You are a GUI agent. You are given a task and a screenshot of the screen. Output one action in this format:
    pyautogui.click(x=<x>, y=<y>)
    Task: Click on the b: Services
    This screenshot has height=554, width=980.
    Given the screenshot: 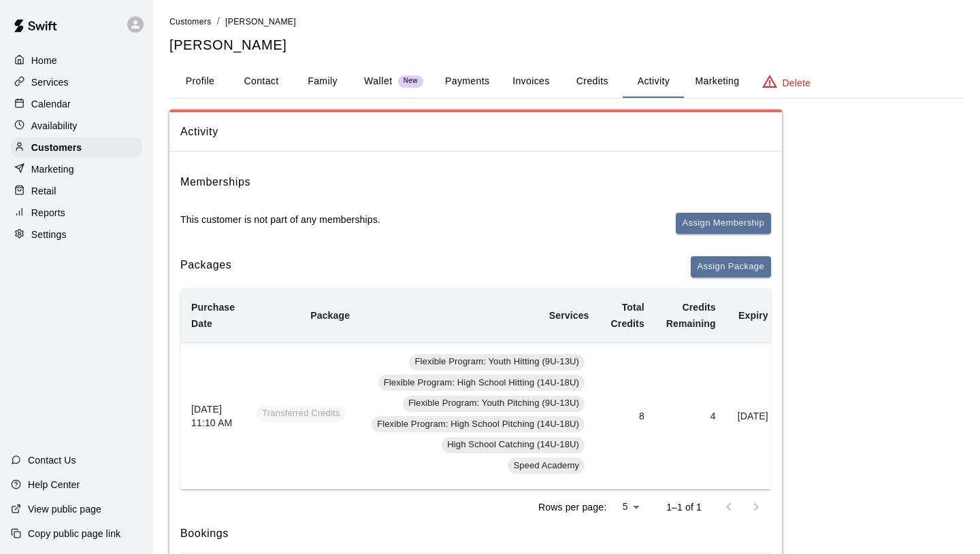 What is the action you would take?
    pyautogui.click(x=569, y=315)
    